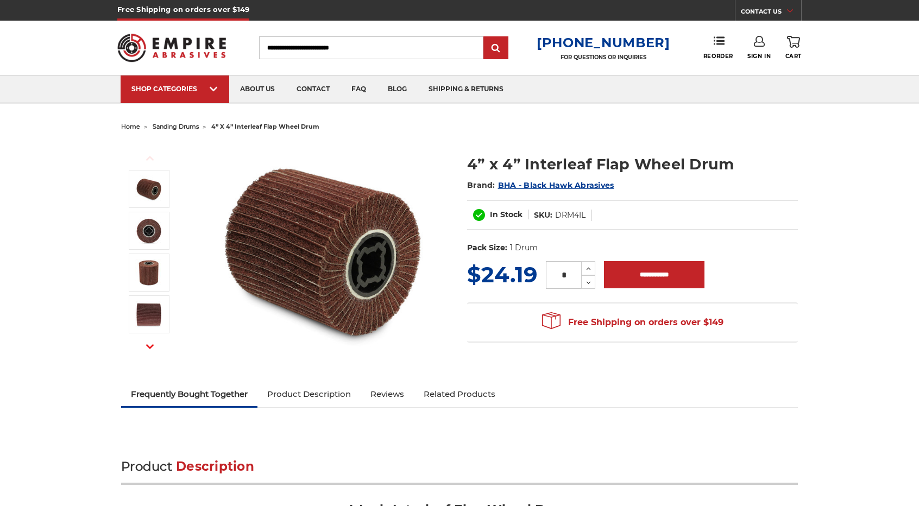 Image resolution: width=919 pixels, height=506 pixels. What do you see at coordinates (397, 89) in the screenshot?
I see `a: blog` at bounding box center [397, 89].